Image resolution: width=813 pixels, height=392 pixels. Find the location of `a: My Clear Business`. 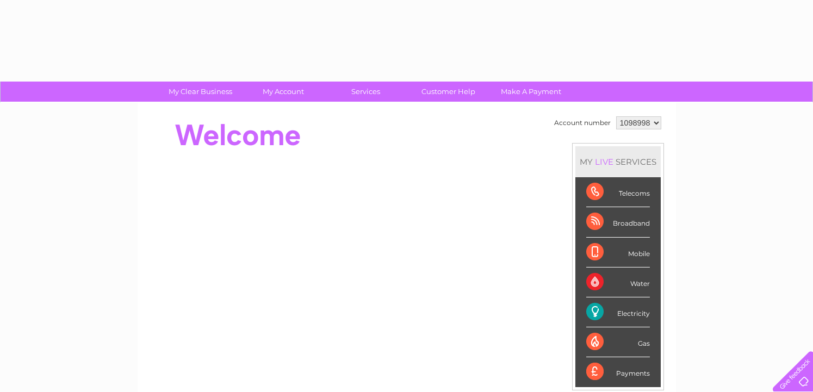

a: My Clear Business is located at coordinates (200, 91).